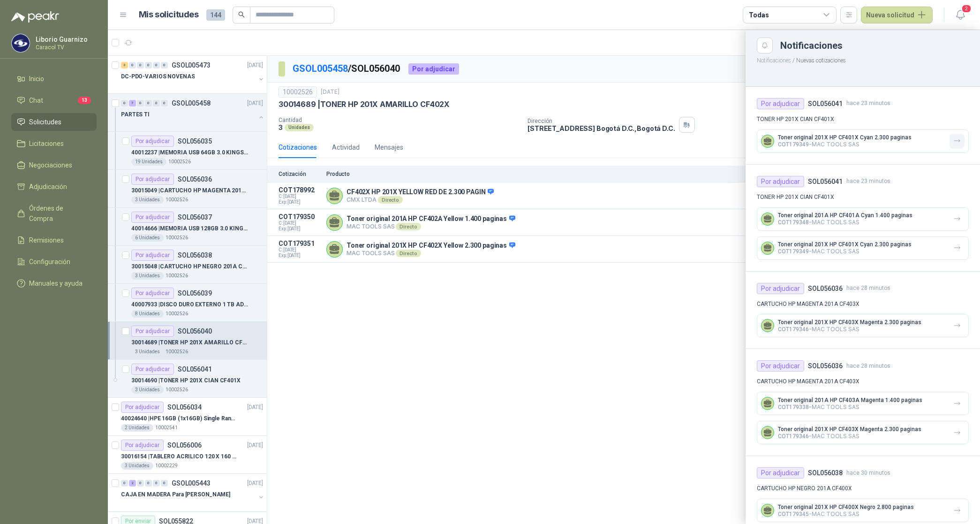  Describe the element at coordinates (875, 46) in the screenshot. I see `div: Notificaciones` at that location.